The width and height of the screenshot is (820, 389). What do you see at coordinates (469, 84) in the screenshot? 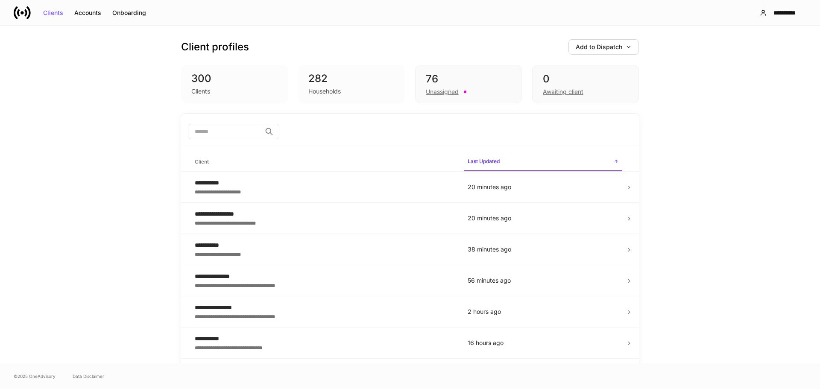
I see `div: 76Unassigned` at bounding box center [469, 84].